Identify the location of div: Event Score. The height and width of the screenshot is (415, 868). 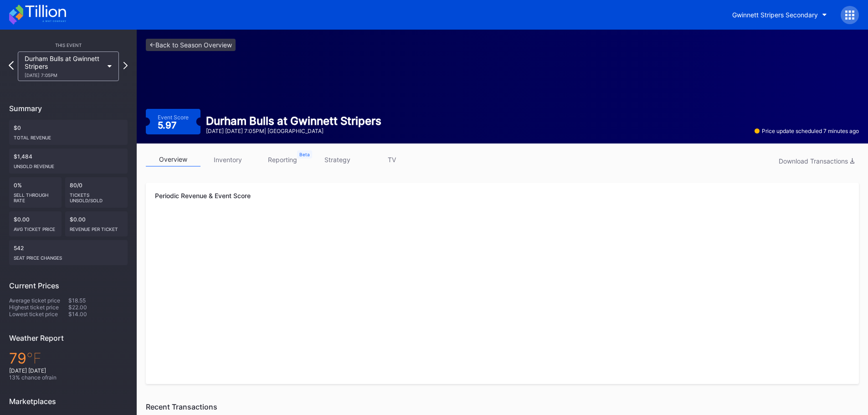
(173, 117).